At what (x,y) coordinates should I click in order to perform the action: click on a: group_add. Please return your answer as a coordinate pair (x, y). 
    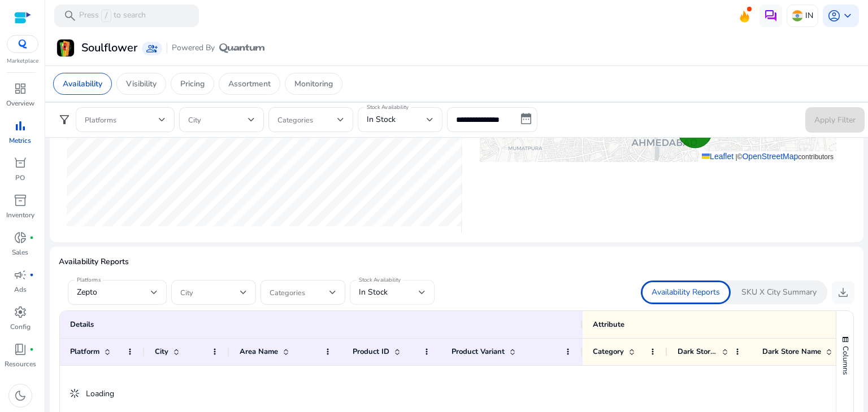
    Looking at the image, I should click on (152, 49).